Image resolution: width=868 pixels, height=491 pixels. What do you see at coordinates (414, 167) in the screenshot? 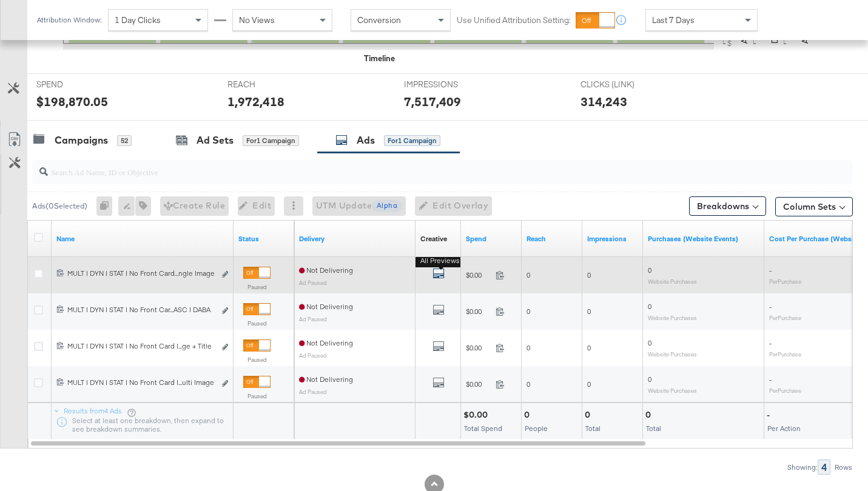
I see `input: Search Ad Name, ID or Objective` at bounding box center [414, 167].